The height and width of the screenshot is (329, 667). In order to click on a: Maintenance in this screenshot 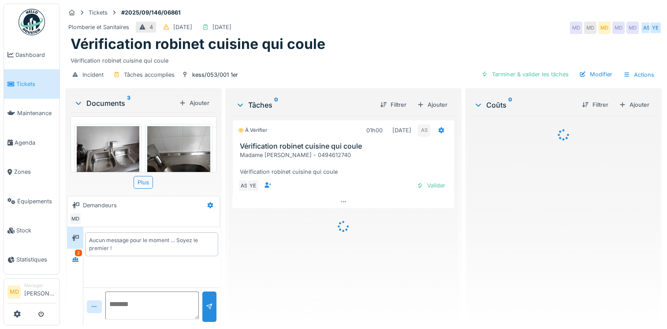, I will do `click(32, 113)`.